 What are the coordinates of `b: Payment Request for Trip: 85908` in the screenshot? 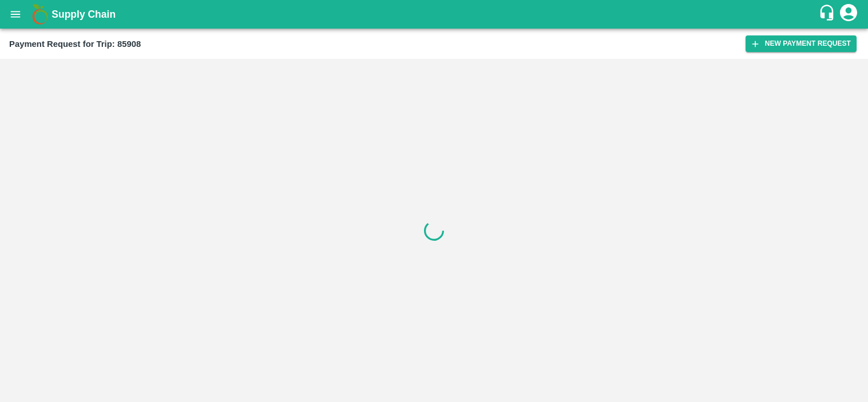 It's located at (75, 44).